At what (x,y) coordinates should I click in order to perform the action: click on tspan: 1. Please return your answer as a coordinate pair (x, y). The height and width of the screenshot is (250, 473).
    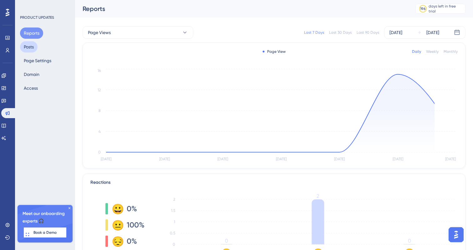
    Looking at the image, I should click on (175, 222).